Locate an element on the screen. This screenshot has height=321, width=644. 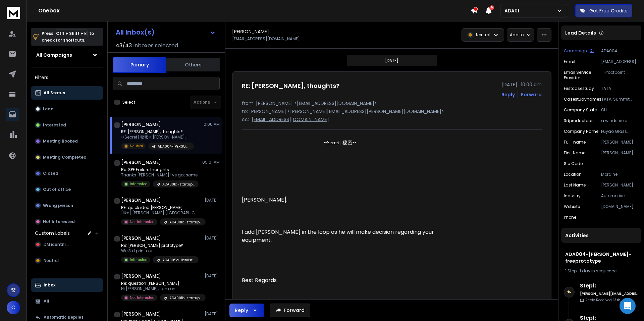
button: Not Interested is located at coordinates (67, 222).